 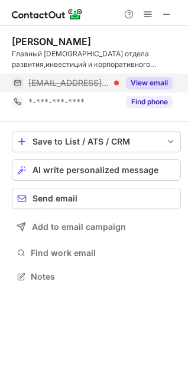 What do you see at coordinates (104, 277) in the screenshot?
I see `span: Notes` at bounding box center [104, 277].